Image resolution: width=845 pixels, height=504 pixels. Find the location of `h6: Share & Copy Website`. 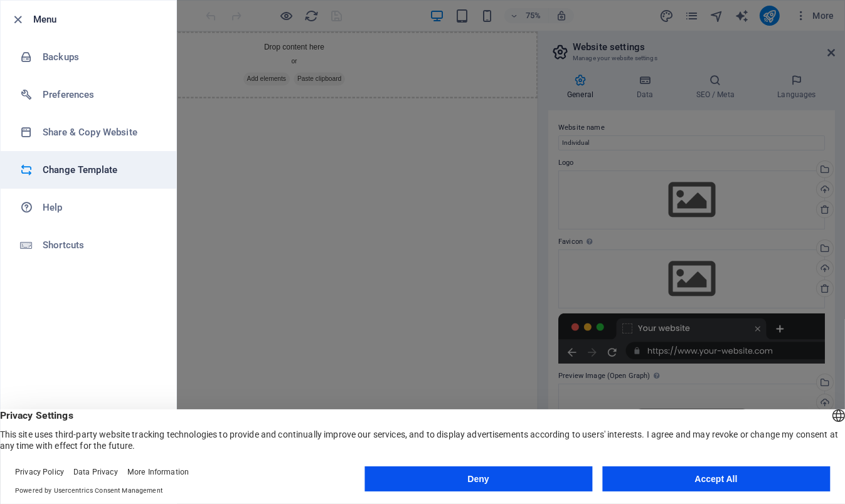

h6: Share & Copy Website is located at coordinates (101, 132).